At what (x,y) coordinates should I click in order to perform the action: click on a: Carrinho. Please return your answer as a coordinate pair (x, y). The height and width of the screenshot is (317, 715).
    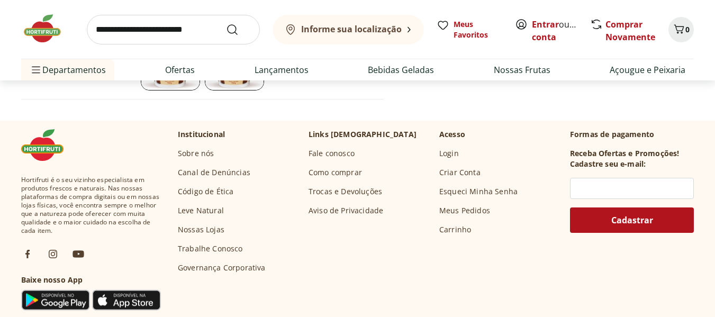
    Looking at the image, I should click on (455, 230).